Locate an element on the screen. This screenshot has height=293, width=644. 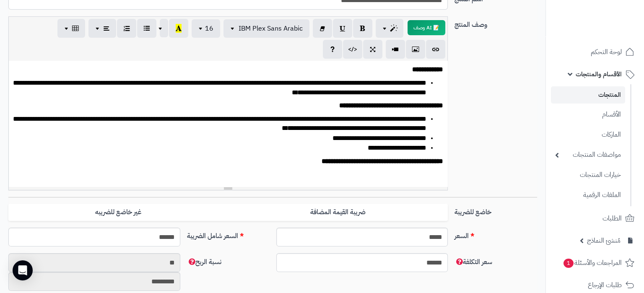
label: وصف المنتج is located at coordinates (495, 23).